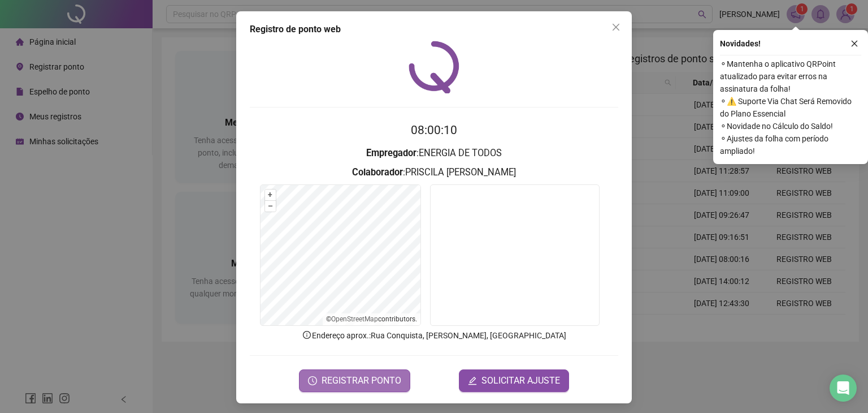 Image resolution: width=868 pixels, height=413 pixels. Describe the element at coordinates (616, 27) in the screenshot. I see `button: Close` at that location.